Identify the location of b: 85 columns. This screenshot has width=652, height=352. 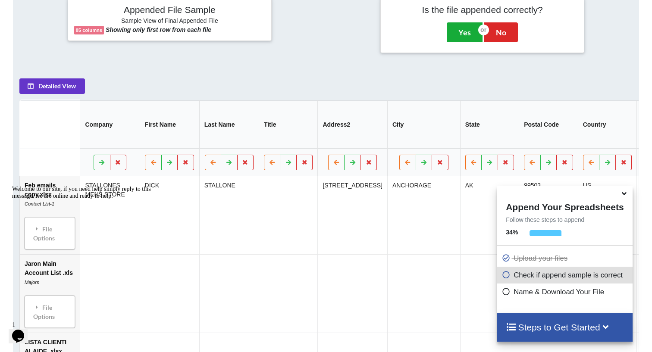
(89, 30).